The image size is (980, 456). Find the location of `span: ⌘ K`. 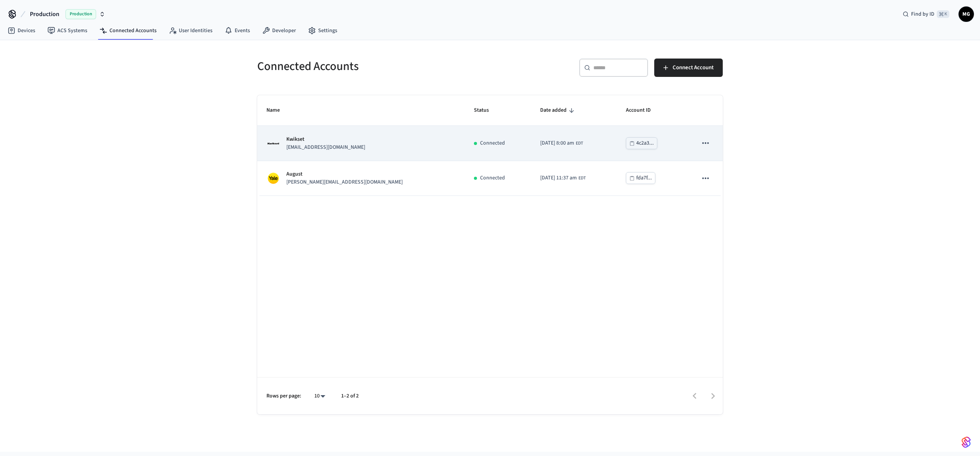

span: ⌘ K is located at coordinates (943, 14).